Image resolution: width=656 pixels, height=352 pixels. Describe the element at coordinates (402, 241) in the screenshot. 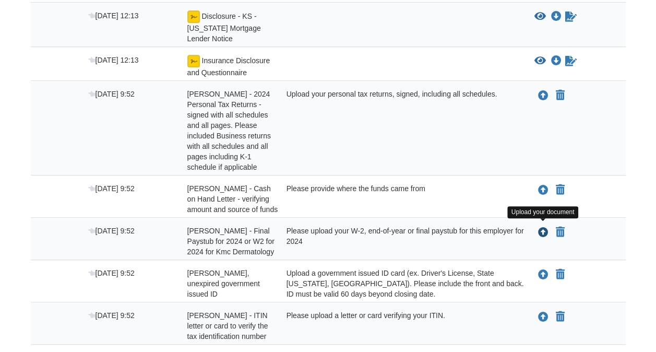

I see `div: Please upload your W-2, end-of-year or final paystub for this employer for 2024` at that location.